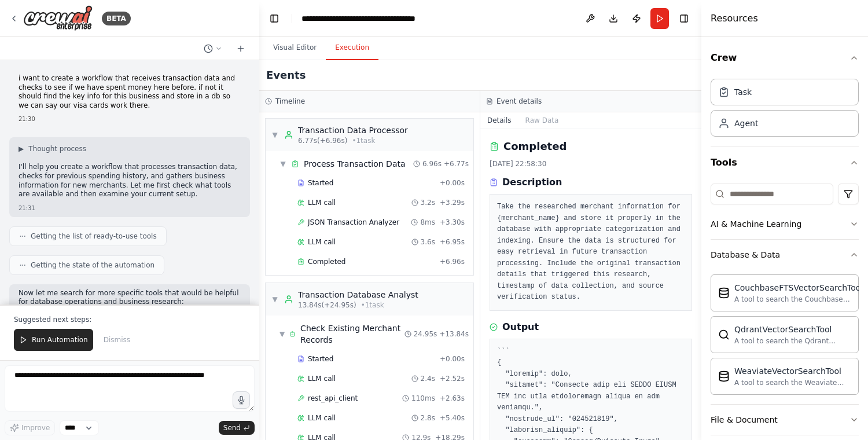 Image resolution: width=868 pixels, height=440 pixels. What do you see at coordinates (58, 149) in the screenshot?
I see `span: Thought process` at bounding box center [58, 149].